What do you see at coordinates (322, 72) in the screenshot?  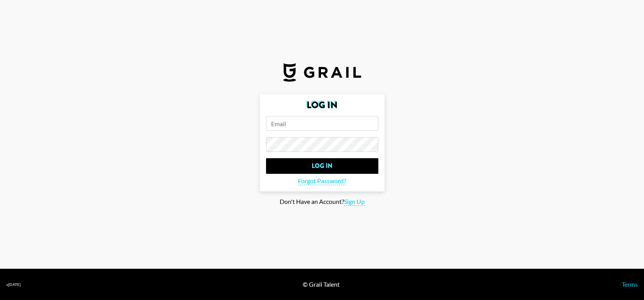 I see `img: Grail Talent Logo` at bounding box center [322, 72].